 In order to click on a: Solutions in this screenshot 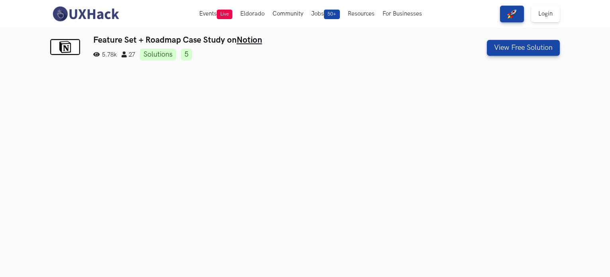, I will do `click(158, 55)`.